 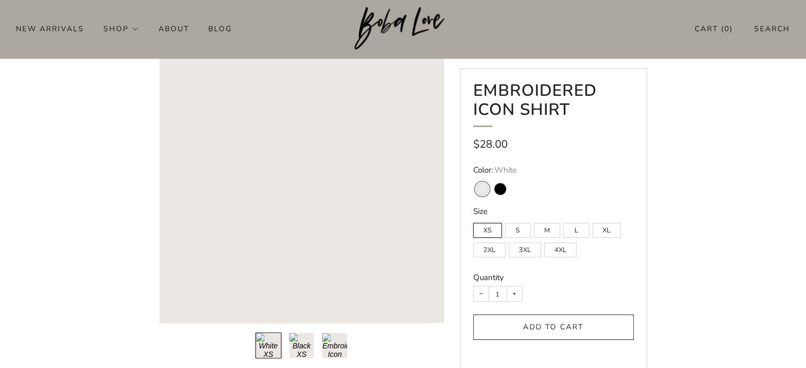 I want to click on variant-swatch: White, so click(x=482, y=189).